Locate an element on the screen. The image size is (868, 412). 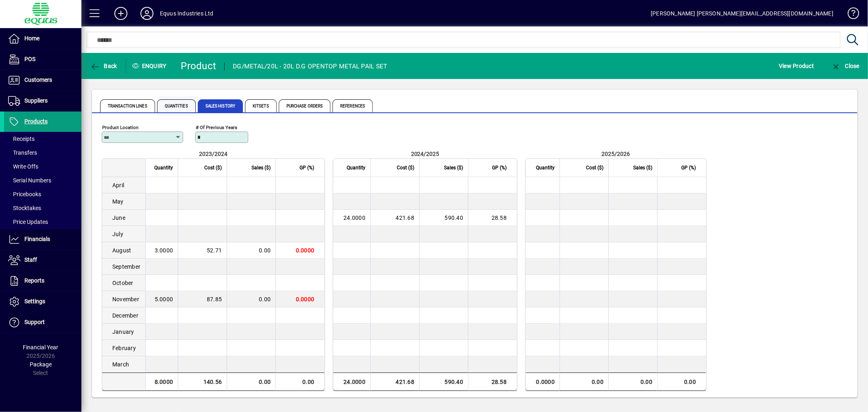
mat-label: # of previous years is located at coordinates (217, 127).